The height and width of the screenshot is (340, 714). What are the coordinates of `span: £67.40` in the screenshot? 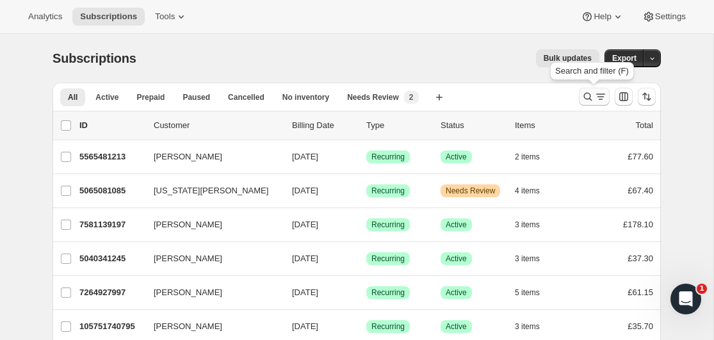 It's located at (640, 190).